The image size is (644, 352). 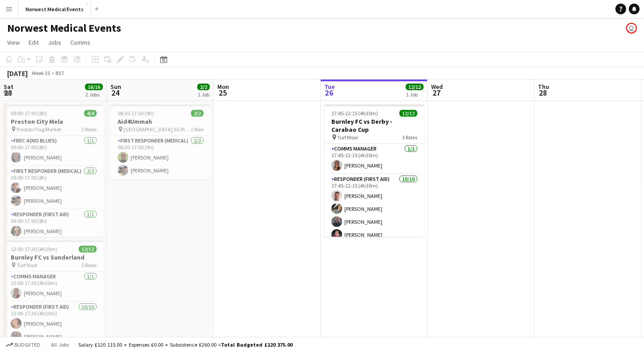 I want to click on span: 08:30-17:30 (9h), so click(x=135, y=113).